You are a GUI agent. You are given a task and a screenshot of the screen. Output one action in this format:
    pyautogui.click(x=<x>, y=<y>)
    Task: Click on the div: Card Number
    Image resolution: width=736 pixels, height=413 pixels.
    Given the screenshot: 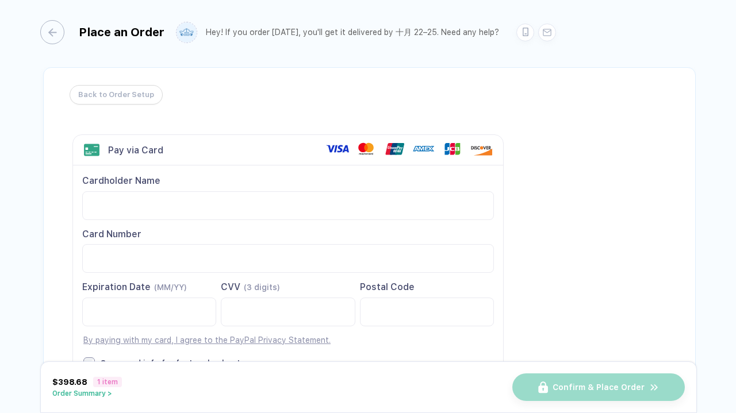 What is the action you would take?
    pyautogui.click(x=288, y=235)
    